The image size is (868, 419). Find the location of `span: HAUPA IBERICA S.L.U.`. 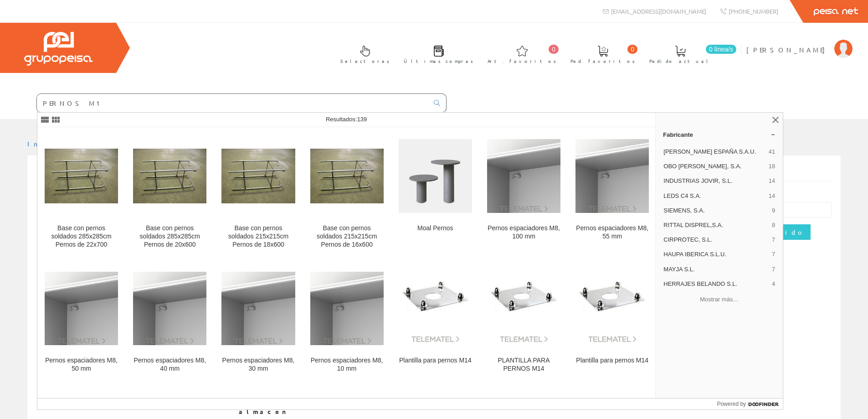

span: HAUPA IBERICA S.L.U. is located at coordinates (715, 255).